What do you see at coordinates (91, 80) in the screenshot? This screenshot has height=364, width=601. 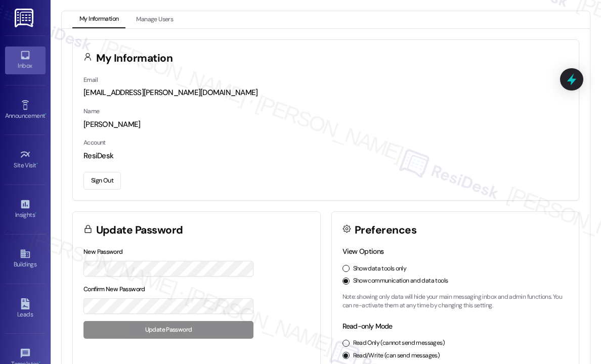 I see `label: Email` at bounding box center [91, 80].